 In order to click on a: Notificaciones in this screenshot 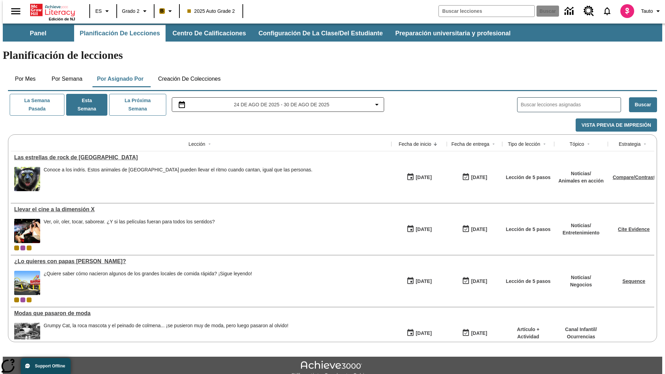, I will do `click(607, 11)`.